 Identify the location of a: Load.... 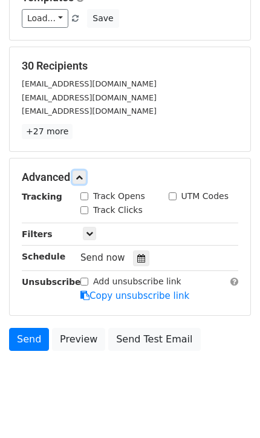
(45, 18).